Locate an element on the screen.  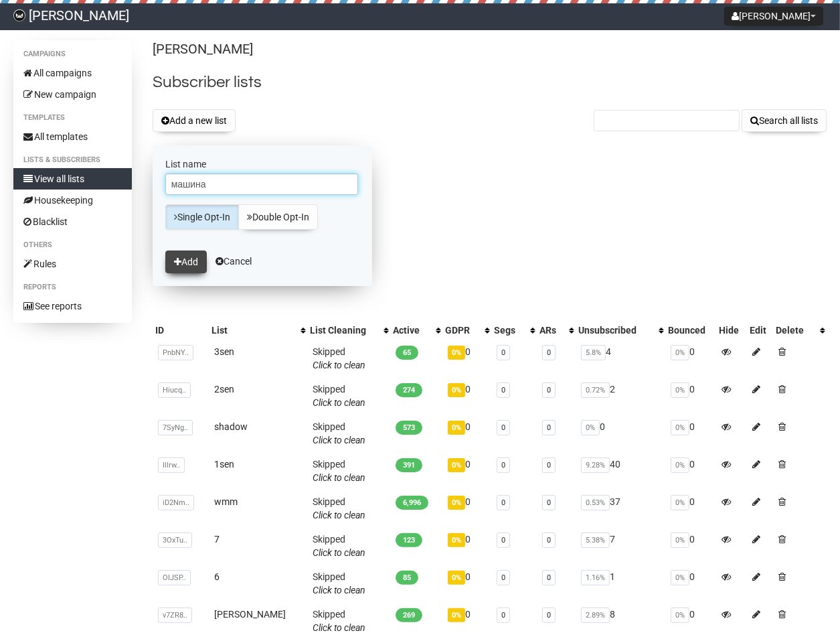
th: ID: No sort applied, sorting is disabled is located at coordinates (181, 330).